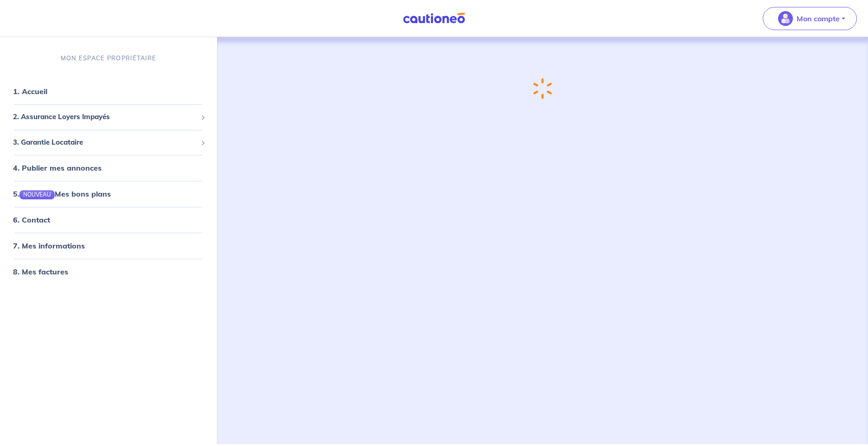  Describe the element at coordinates (57, 167) in the screenshot. I see `a: 4. Publier mes annonces` at that location.